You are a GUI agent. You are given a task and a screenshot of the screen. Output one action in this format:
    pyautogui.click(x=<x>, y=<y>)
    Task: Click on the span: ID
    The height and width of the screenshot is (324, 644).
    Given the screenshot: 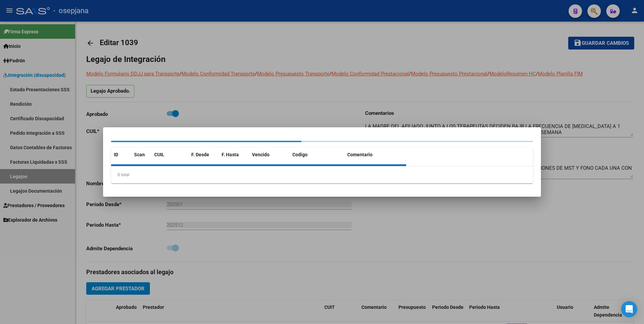 What is the action you would take?
    pyautogui.click(x=116, y=155)
    